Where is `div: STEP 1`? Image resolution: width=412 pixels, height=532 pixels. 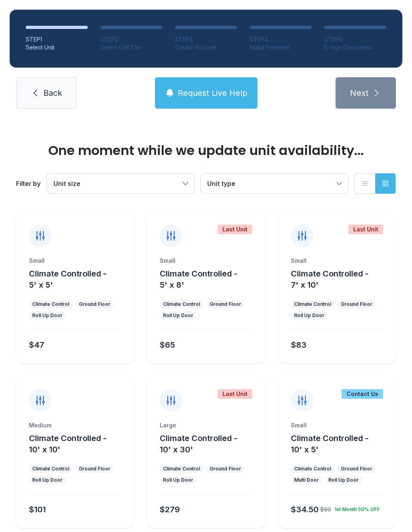 div: STEP 1 is located at coordinates (57, 39).